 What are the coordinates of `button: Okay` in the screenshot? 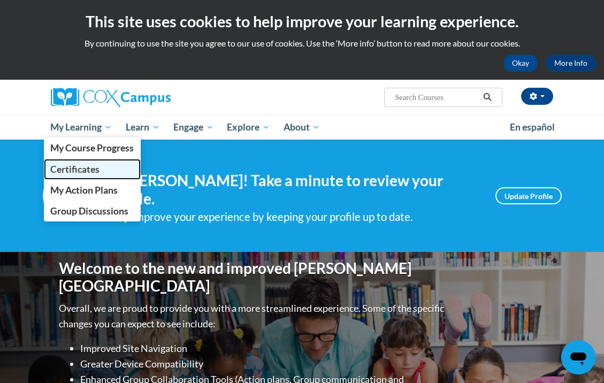 It's located at (520, 63).